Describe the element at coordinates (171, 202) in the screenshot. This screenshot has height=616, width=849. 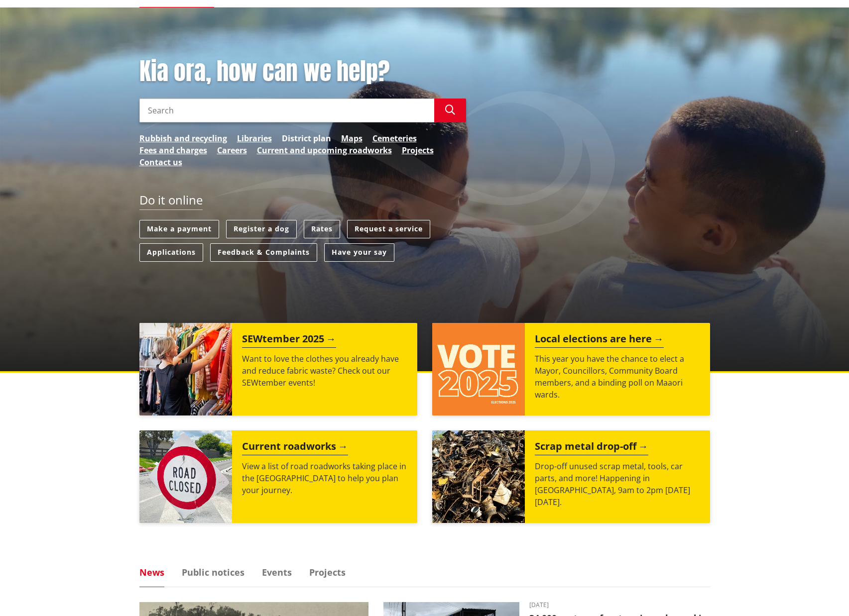
I see `h2: Do it online` at that location.